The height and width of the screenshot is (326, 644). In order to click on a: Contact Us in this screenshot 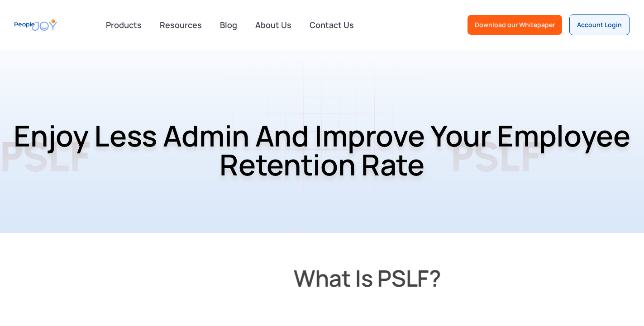, I will do `click(332, 25)`.